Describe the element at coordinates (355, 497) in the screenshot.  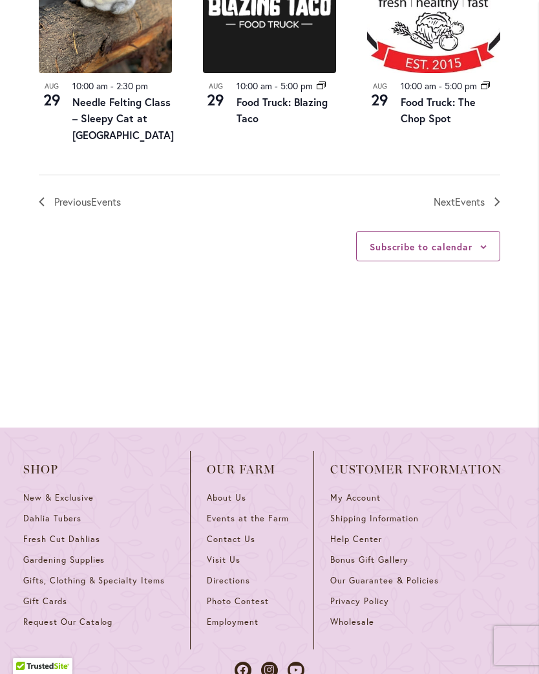
I see `span: My Account` at that location.